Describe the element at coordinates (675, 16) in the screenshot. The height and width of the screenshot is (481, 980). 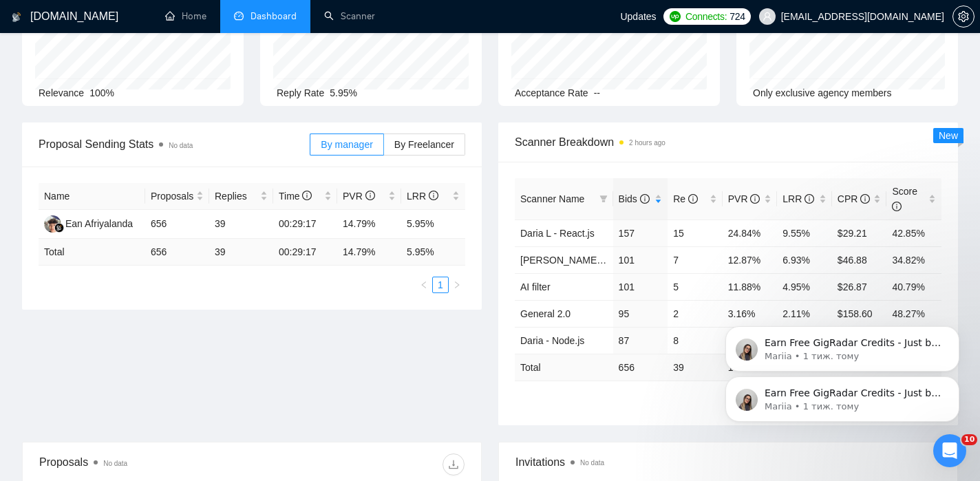
I see `img: upwork-logo.png` at that location.